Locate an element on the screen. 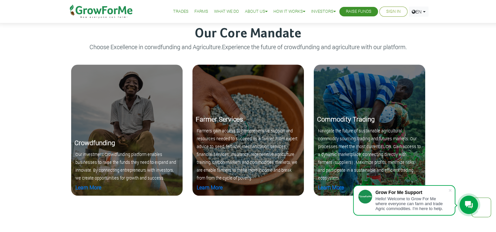 This screenshot has height=232, width=496. a: Raise Funds is located at coordinates (358, 11).